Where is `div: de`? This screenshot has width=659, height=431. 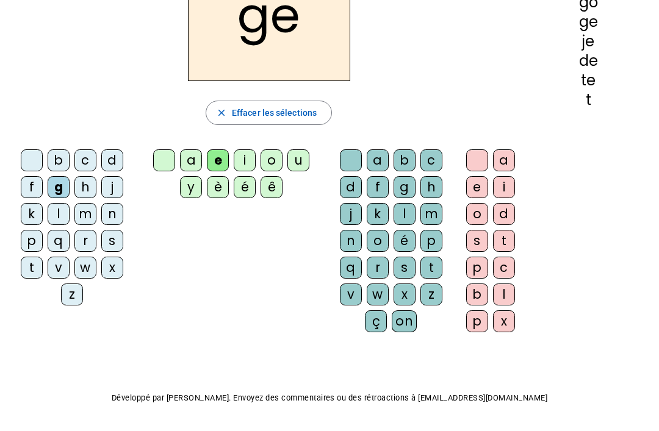 div: de is located at coordinates (588, 61).